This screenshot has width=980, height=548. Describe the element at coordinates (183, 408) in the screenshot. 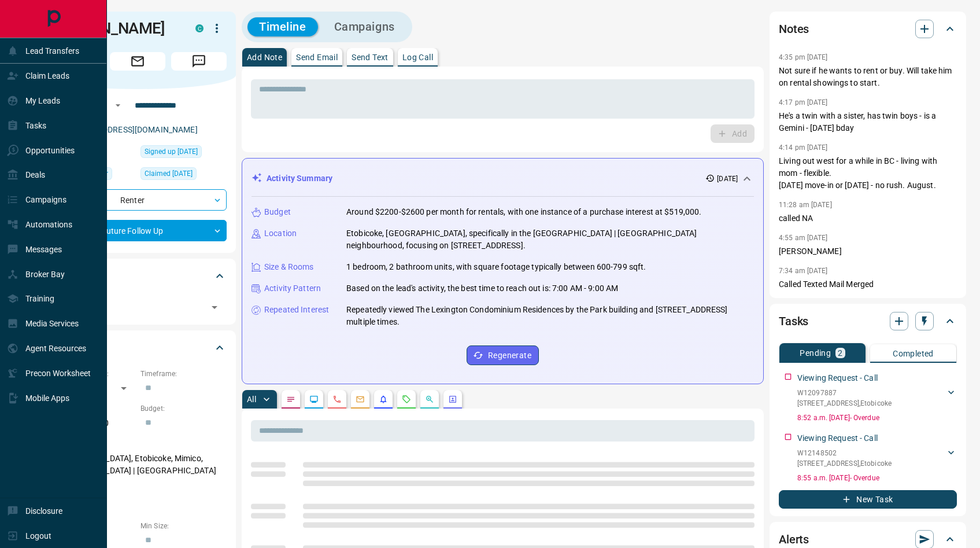

I see `p: Budget:` at that location.